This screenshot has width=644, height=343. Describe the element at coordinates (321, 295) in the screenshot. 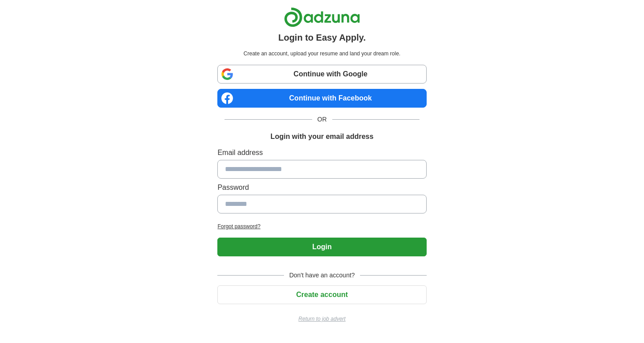

I see `button: Create account` at that location.